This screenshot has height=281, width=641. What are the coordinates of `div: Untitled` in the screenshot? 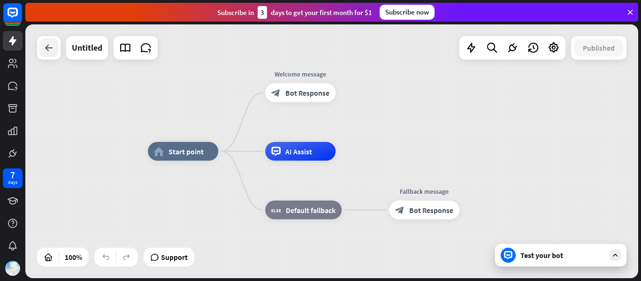 It's located at (87, 48).